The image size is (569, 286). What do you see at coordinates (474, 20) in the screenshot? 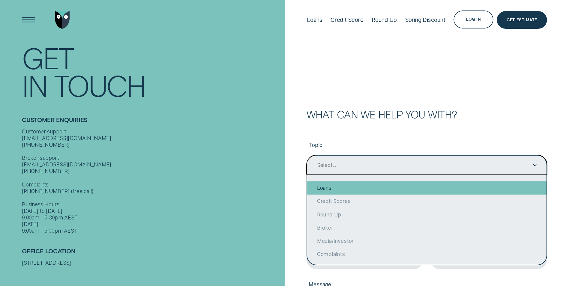
I see `button: Log in` at bounding box center [474, 20].